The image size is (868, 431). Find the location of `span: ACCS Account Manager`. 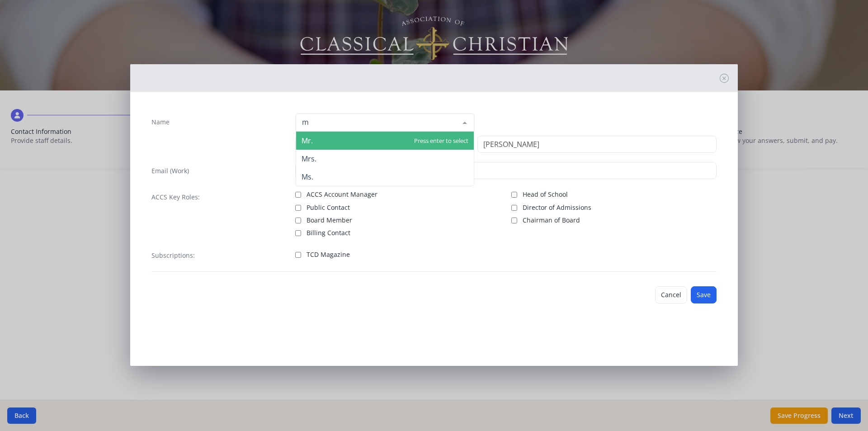

span: ACCS Account Manager is located at coordinates (342, 195).